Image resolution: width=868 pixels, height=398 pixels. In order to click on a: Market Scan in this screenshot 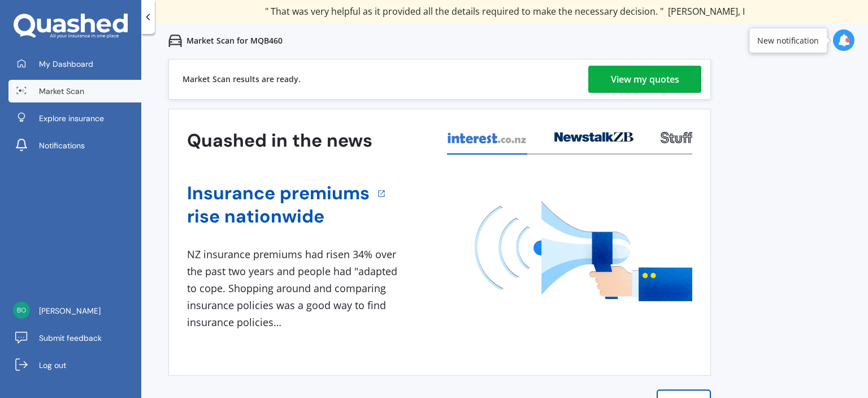, I will do `click(74, 91)`.